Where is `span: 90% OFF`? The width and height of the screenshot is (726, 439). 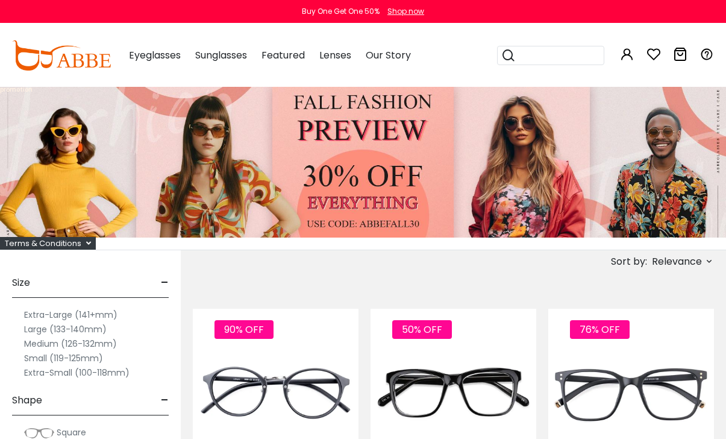 span: 90% OFF is located at coordinates (244, 329).